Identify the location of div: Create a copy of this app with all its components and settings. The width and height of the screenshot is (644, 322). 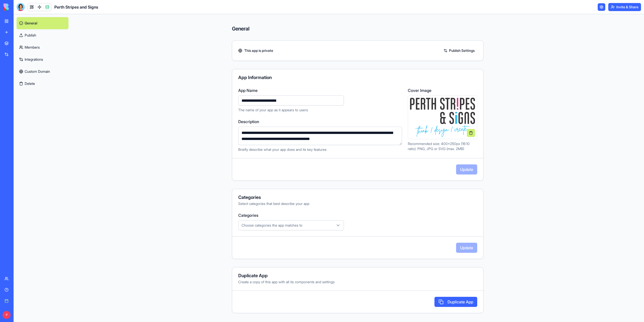
(358, 282).